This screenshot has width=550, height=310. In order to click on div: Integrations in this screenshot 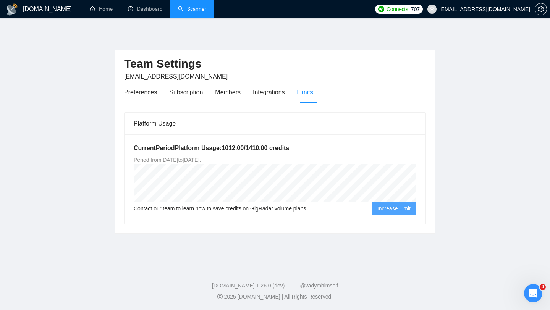, I will do `click(269, 92)`.